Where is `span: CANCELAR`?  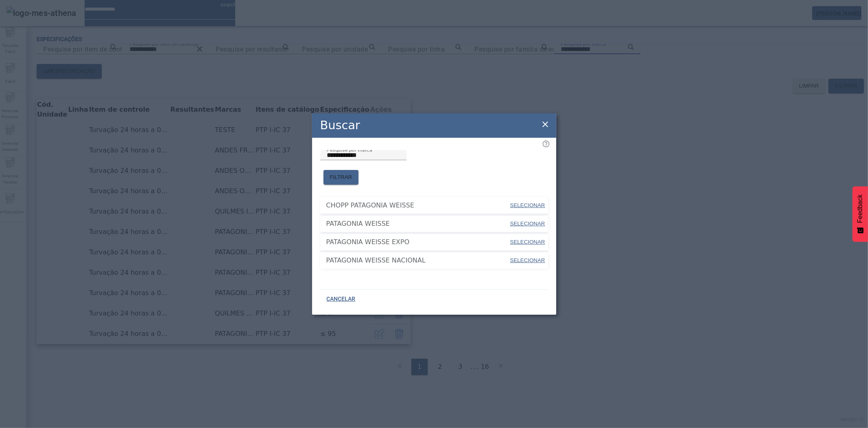 span: CANCELAR is located at coordinates (341, 299).